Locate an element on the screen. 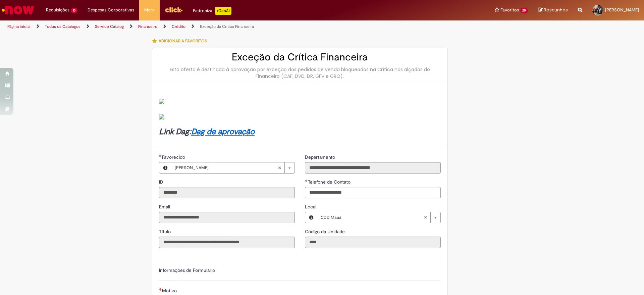  input: Departamento is located at coordinates (372, 167).